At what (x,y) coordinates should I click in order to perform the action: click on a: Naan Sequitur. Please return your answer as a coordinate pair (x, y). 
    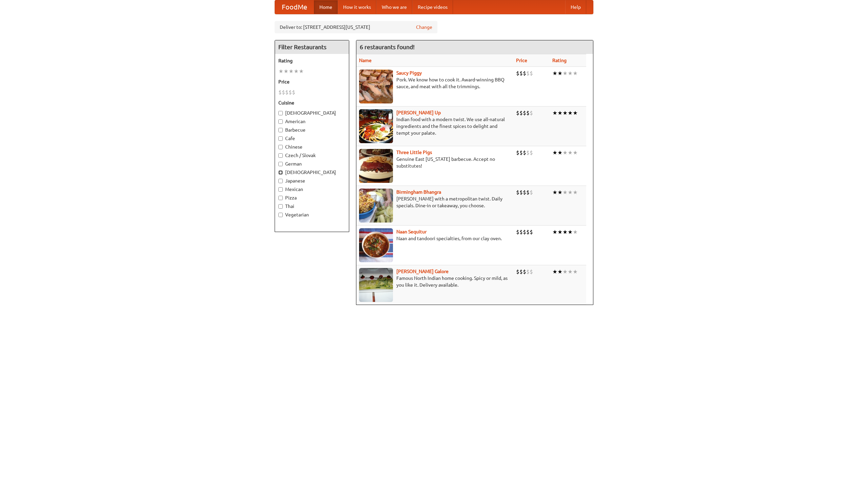
    Looking at the image, I should click on (412, 232).